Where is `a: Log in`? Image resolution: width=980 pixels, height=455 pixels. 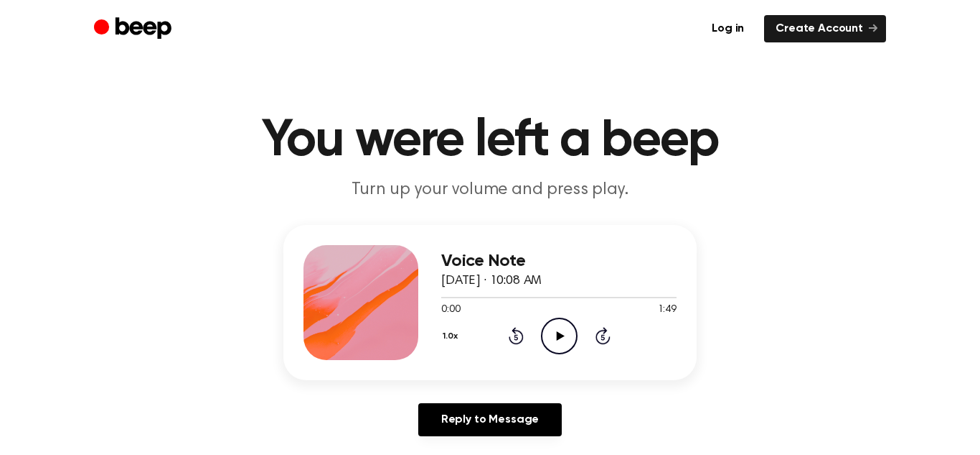
a: Log in is located at coordinates (727, 29).